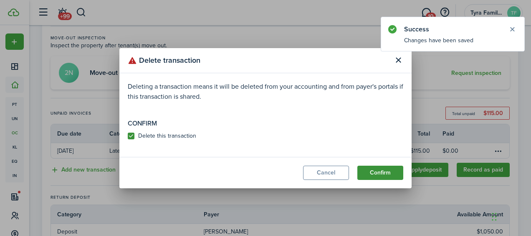  I want to click on p: Deleting a transaction means it will be deleted from your accounting and from payer's portals if ..., so click(266, 91).